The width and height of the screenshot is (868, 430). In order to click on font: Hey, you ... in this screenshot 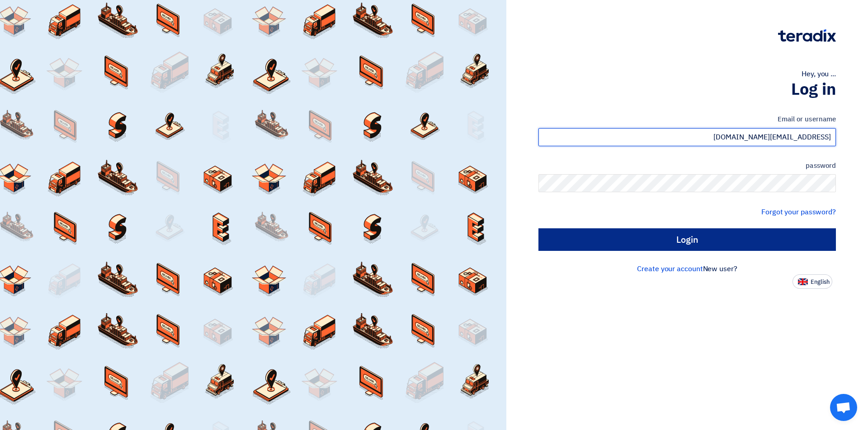, I will do `click(819, 74)`.